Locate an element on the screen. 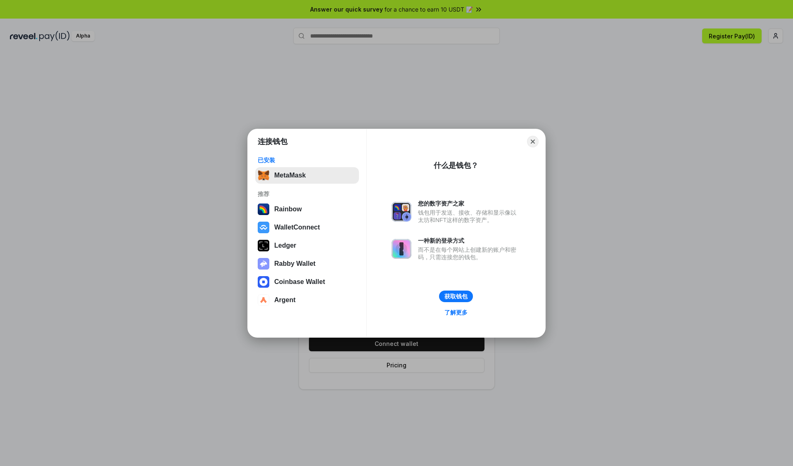 This screenshot has width=793, height=466. div: 已安装 is located at coordinates (307, 160).